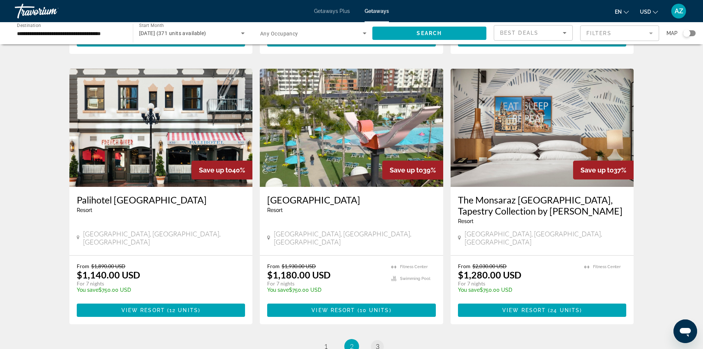 The image size is (703, 349). What do you see at coordinates (542, 128) in the screenshot?
I see `img: RY38I01X.jpg` at bounding box center [542, 128].